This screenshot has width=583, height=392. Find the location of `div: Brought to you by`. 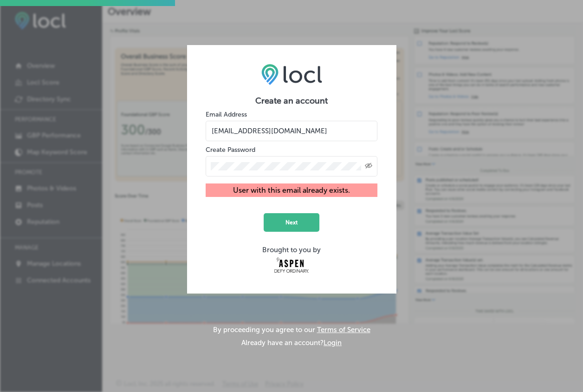

div: Brought to you by is located at coordinates (292, 250).